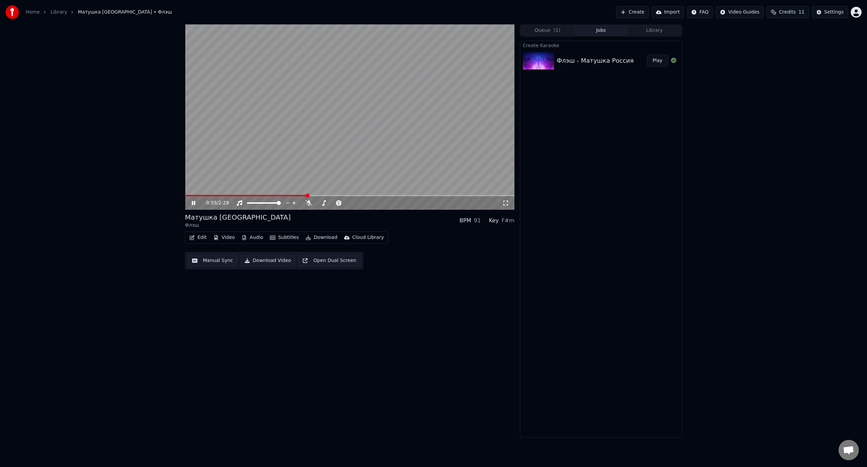 The image size is (867, 467). I want to click on button: Audio, so click(252, 237).